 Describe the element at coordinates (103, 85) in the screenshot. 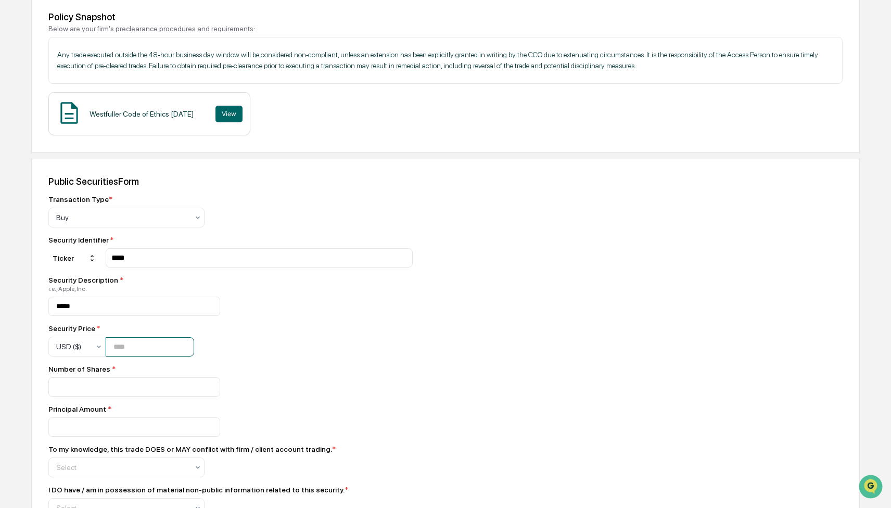

I see `div: Start new chat` at that location.